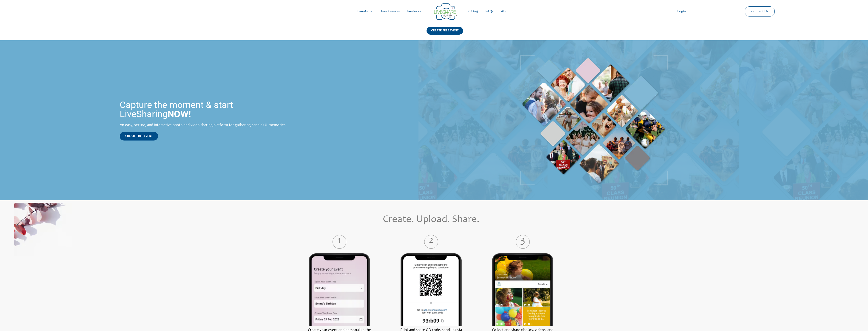  What do you see at coordinates (594, 121) in the screenshot?
I see `img: Live Photobooth` at bounding box center [594, 121].